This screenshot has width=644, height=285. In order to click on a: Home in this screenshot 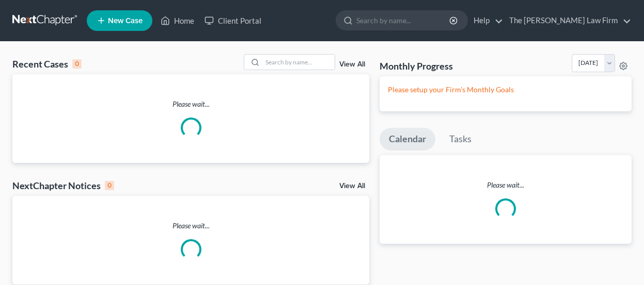, I will do `click(177, 21)`.